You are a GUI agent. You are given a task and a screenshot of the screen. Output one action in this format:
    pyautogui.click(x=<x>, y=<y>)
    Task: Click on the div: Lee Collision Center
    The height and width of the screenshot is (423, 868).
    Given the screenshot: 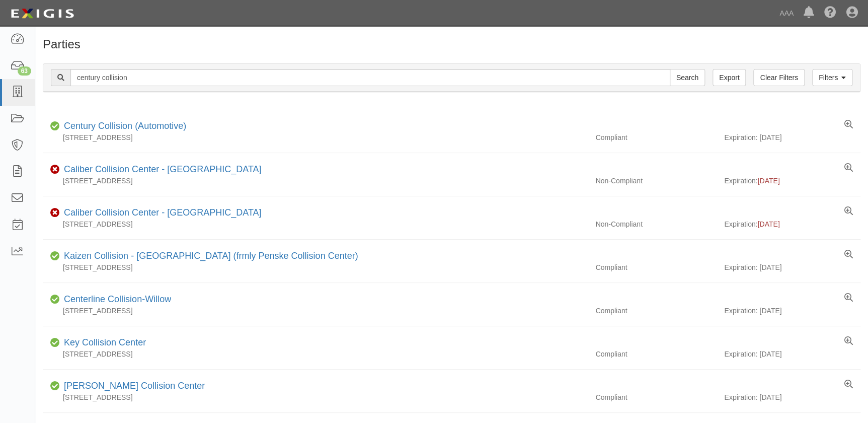 What is the action you would take?
    pyautogui.click(x=132, y=386)
    